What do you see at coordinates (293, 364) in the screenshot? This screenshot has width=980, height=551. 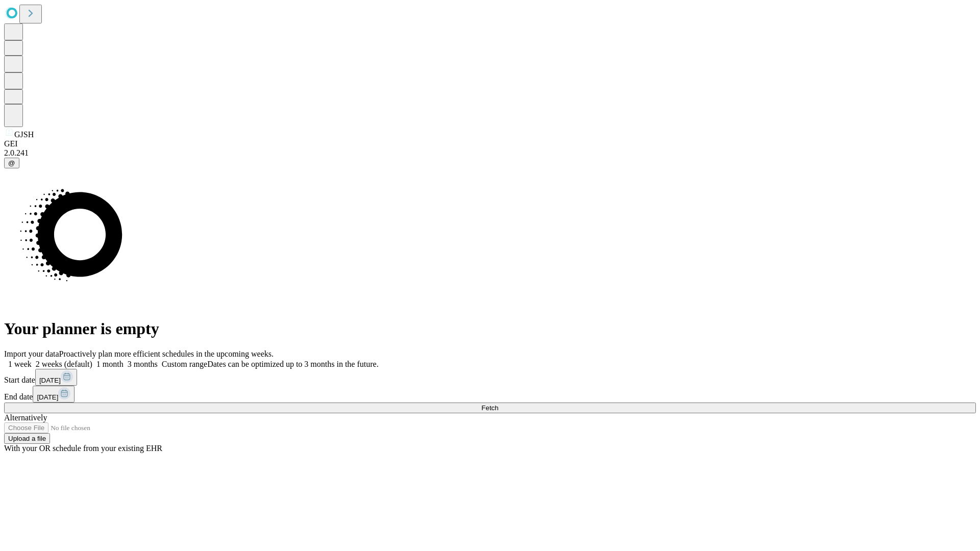 I see `span: Dates can be optimized up to 3 months in the future.` at bounding box center [293, 364].